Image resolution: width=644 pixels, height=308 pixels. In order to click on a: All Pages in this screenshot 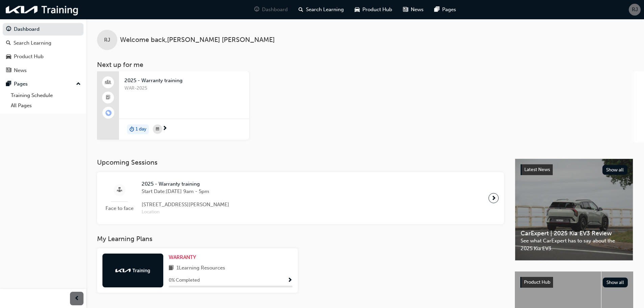, I will do `click(46, 105)`.